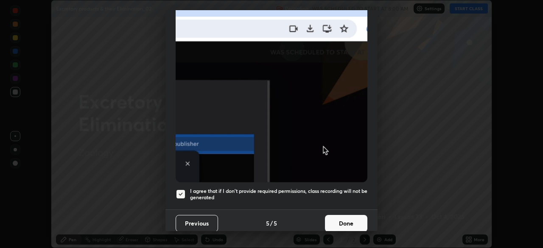 The height and width of the screenshot is (248, 543). I want to click on button: Done, so click(346, 224).